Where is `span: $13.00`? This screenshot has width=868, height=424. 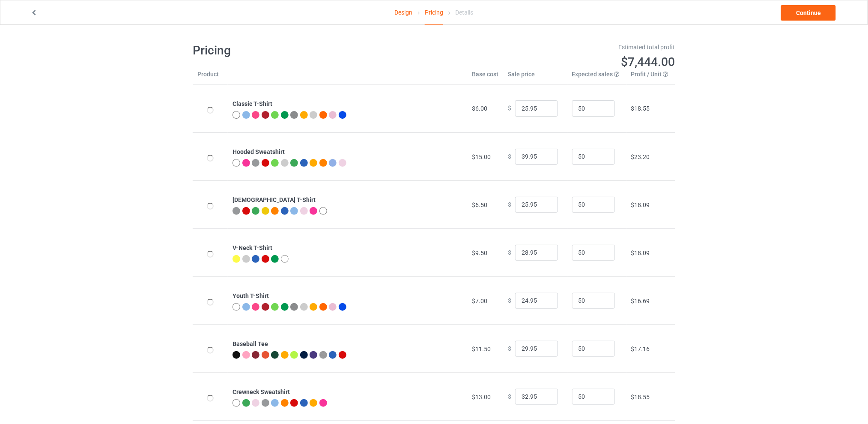
span: $13.00 is located at coordinates (482, 397).